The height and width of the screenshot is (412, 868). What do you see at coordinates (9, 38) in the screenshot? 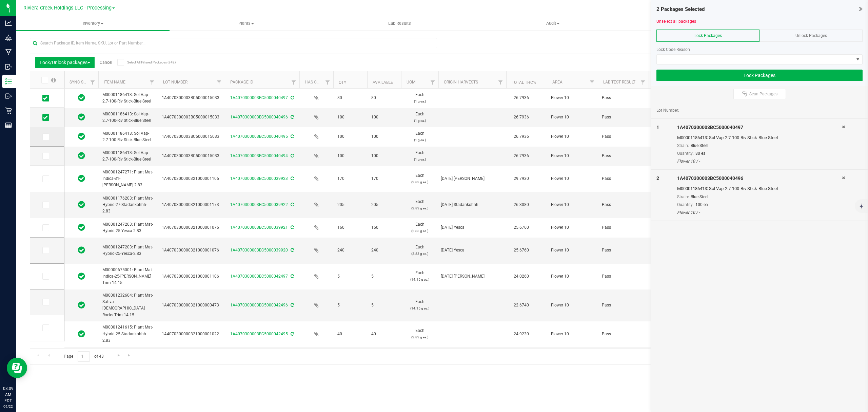
I see `inline-svg: Grow` at bounding box center [9, 38].